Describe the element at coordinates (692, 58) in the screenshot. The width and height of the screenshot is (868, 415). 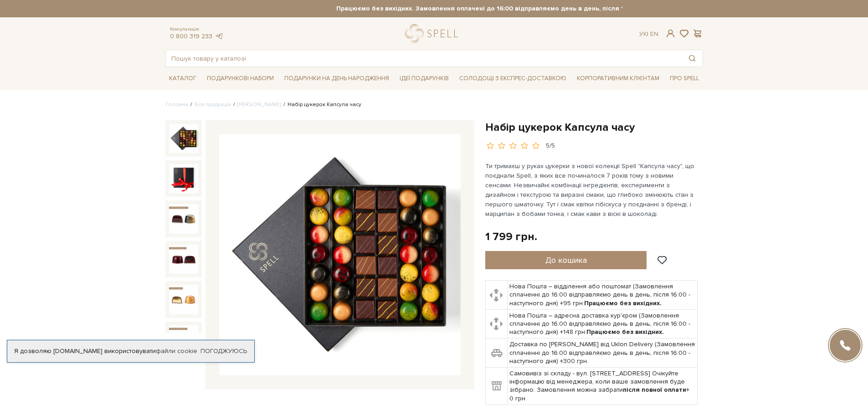
I see `button: Пошук товару у каталозі` at that location.